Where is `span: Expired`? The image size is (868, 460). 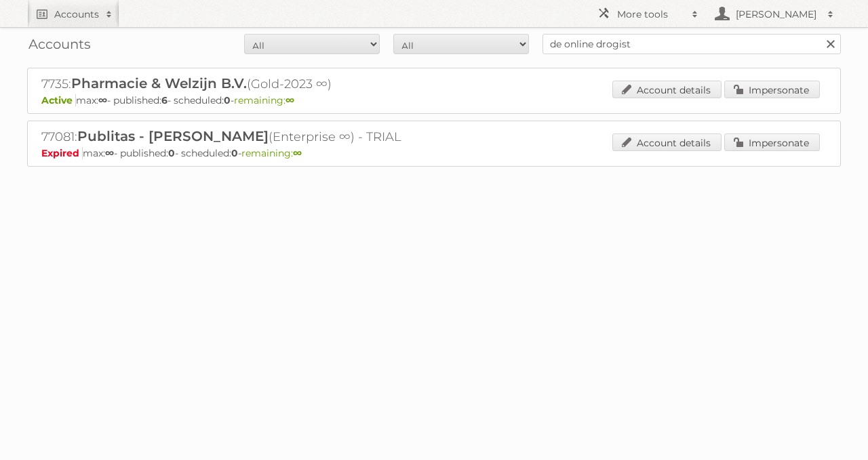
span: Expired is located at coordinates (62, 153).